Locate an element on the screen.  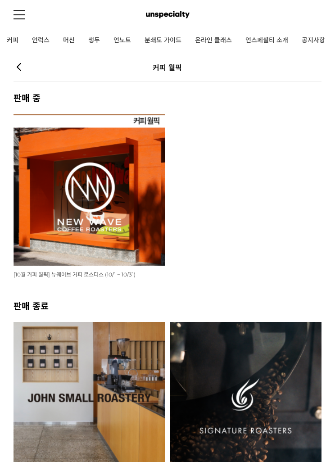
a: 머신 is located at coordinates (69, 41).